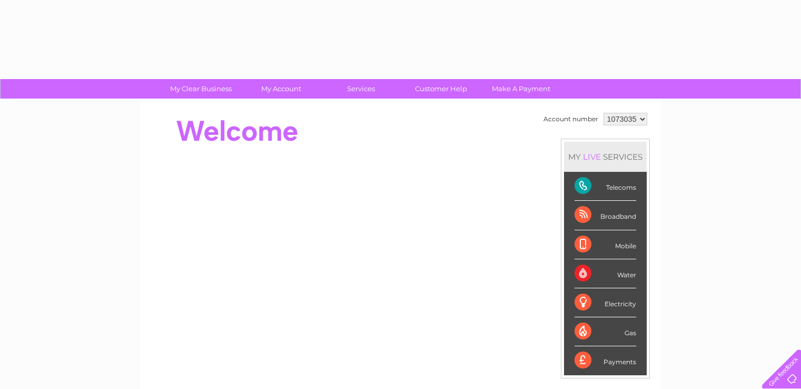 The height and width of the screenshot is (389, 801). Describe the element at coordinates (592, 156) in the screenshot. I see `div: LIVE` at that location.